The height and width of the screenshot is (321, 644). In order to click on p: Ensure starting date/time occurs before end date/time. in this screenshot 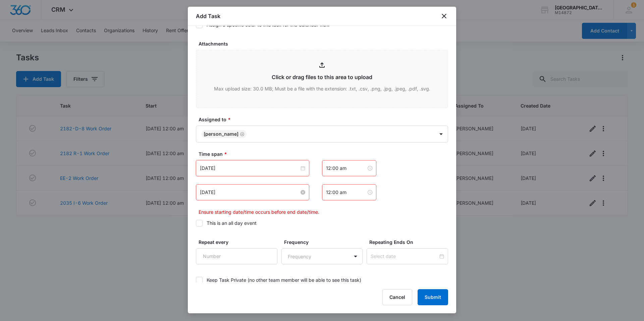, I will do `click(323, 212)`.